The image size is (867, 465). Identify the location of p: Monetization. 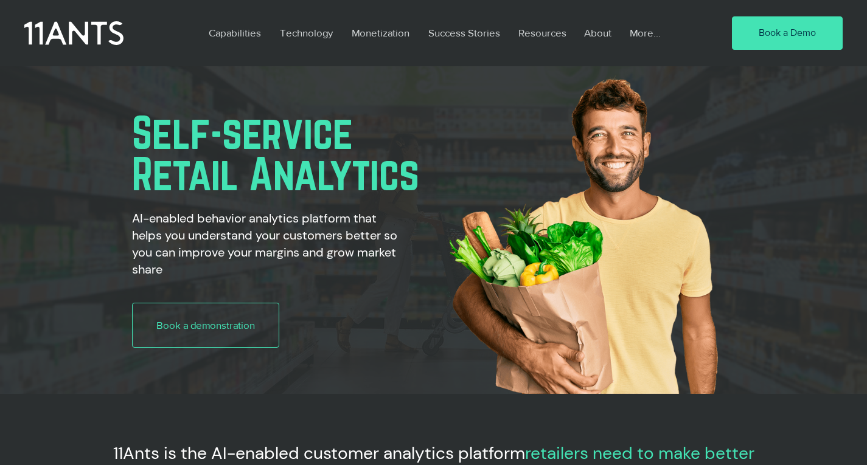
(380, 33).